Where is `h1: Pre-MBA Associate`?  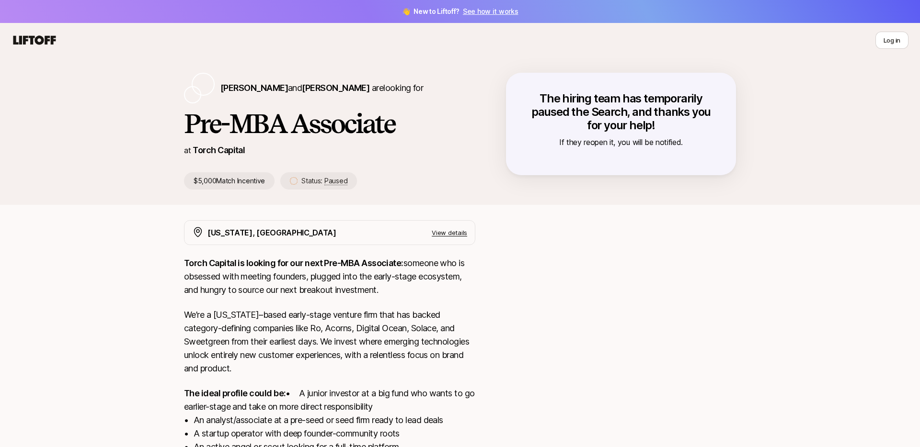
h1: Pre-MBA Associate is located at coordinates (330, 124).